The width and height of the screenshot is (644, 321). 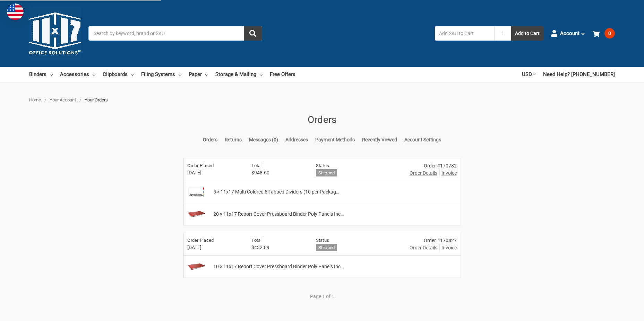 I want to click on a: Messages (0), so click(x=263, y=140).